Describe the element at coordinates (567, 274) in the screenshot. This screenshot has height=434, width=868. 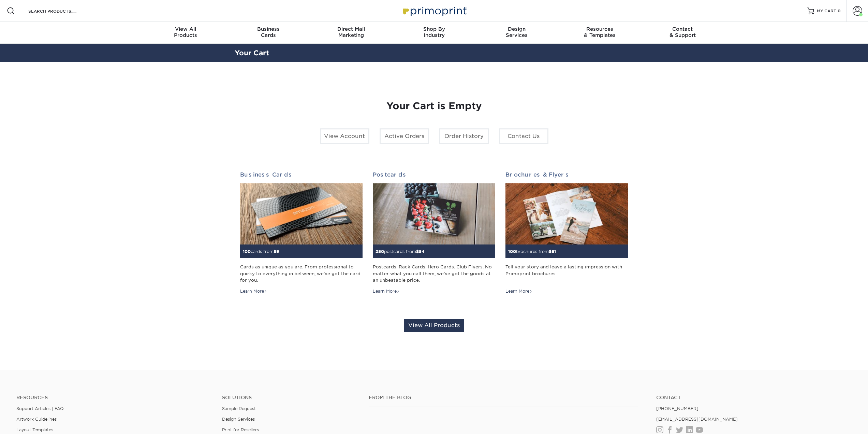
I see `div: Tell your story and leave a lasting impression with Primoprint brochures.` at that location.